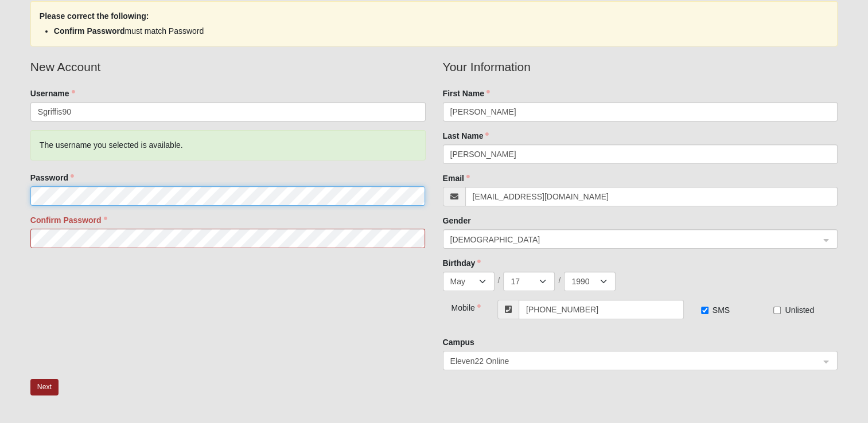 The image size is (868, 423). What do you see at coordinates (52, 178) in the screenshot?
I see `label: Password` at bounding box center [52, 178].